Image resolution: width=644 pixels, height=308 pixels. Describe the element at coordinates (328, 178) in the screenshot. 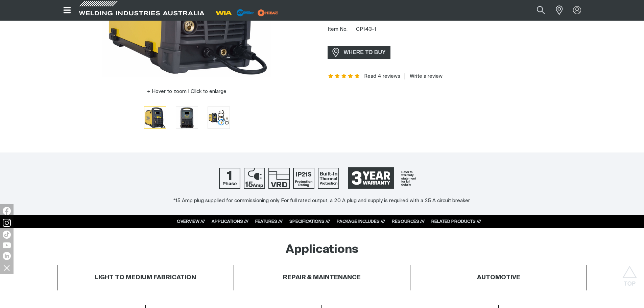

I see `img: Built In Thermal Protection` at that location.